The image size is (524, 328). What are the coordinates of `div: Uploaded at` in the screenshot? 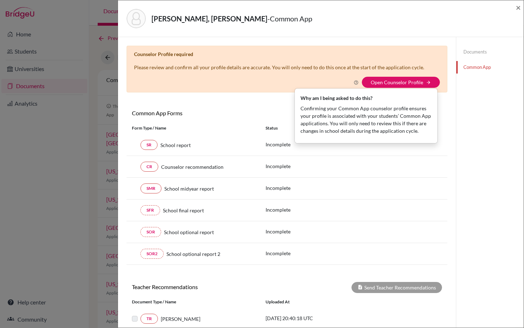 It's located at (314, 302).